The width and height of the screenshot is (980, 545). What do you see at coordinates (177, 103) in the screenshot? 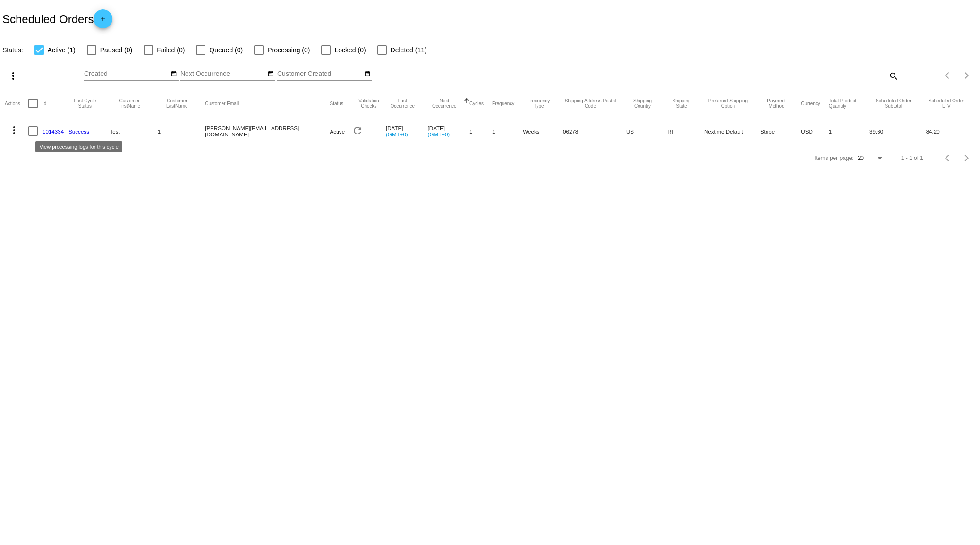
I see `button: Change sorting for CustomerLastName` at bounding box center [177, 103].